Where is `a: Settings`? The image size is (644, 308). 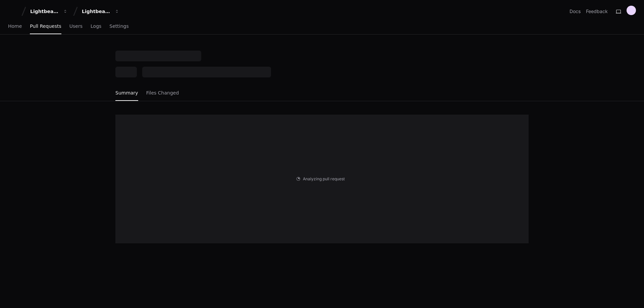
a: Settings is located at coordinates (119, 26).